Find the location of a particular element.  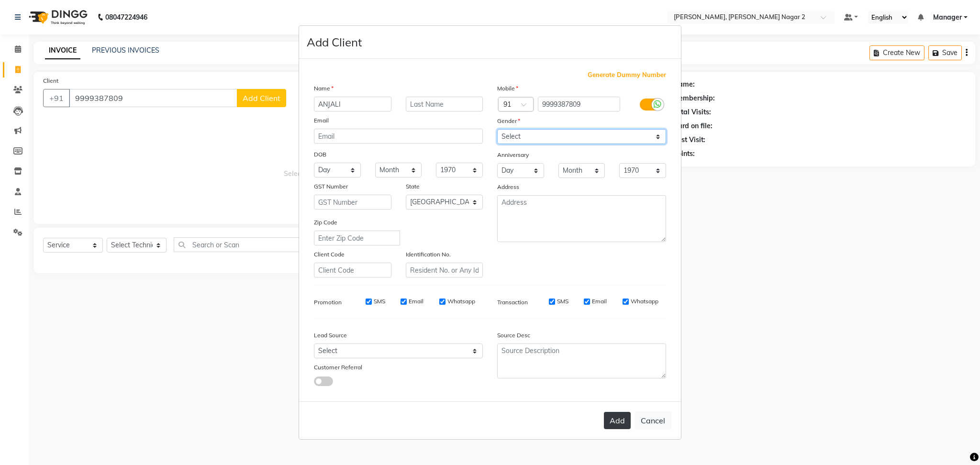

input: Email is located at coordinates (398, 136).